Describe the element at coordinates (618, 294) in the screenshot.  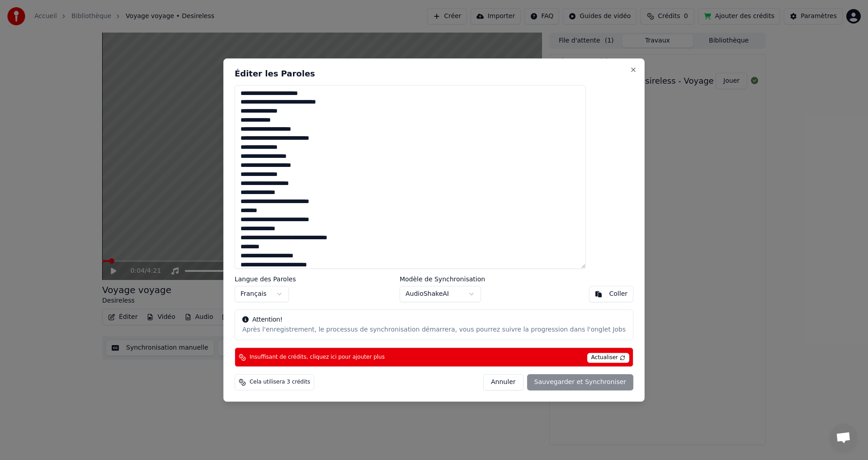
I see `div: Coller` at that location.